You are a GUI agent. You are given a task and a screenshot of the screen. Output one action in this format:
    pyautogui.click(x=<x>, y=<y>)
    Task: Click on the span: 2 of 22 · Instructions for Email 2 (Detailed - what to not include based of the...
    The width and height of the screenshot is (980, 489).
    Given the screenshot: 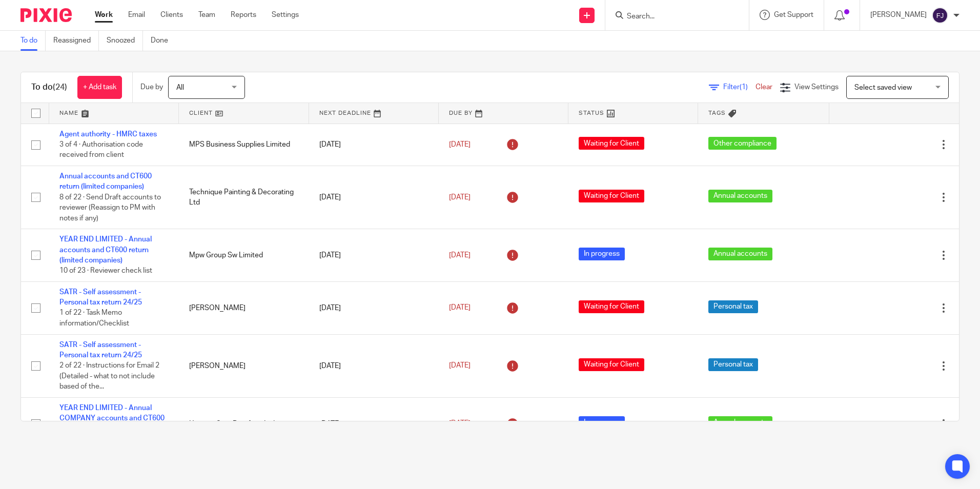 What is the action you would take?
    pyautogui.click(x=109, y=376)
    